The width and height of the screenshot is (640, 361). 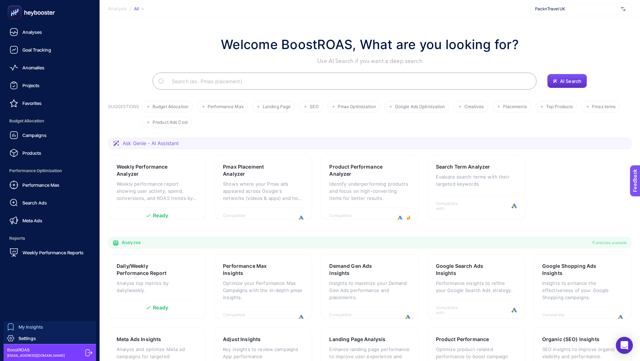 What do you see at coordinates (349, 81) in the screenshot?
I see `input: Search` at bounding box center [349, 81].